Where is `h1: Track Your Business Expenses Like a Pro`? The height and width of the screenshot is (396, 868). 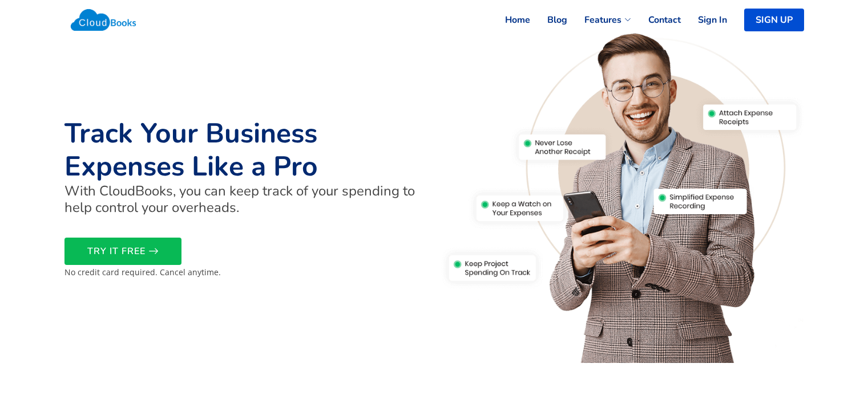
h1: Track Your Business Expenses Like a Pro is located at coordinates (246, 150).